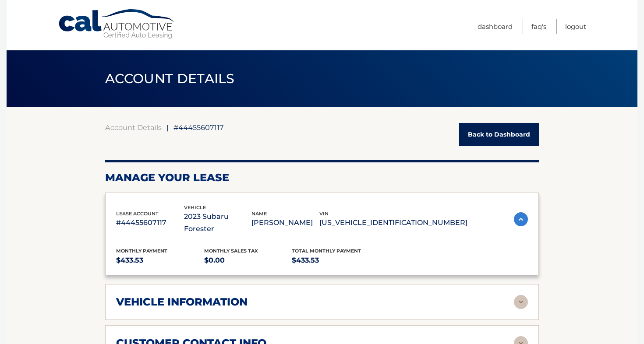  What do you see at coordinates (499, 134) in the screenshot?
I see `a: Back to Dashboard` at bounding box center [499, 134].